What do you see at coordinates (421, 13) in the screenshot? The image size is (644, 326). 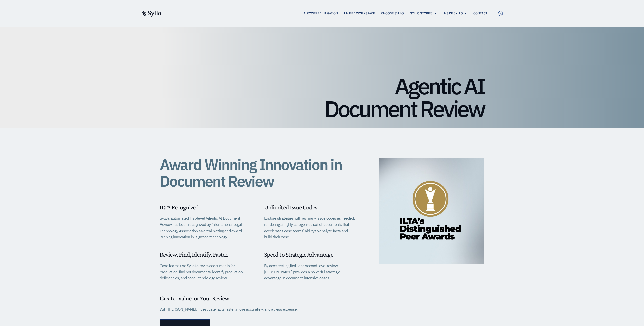 I see `a: Syllo Stories` at bounding box center [421, 13].